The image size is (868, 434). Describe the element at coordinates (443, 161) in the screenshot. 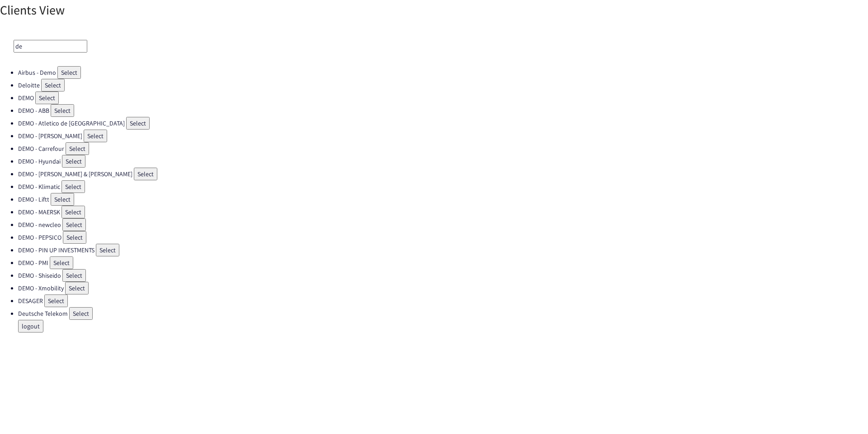

I see `li: DEMO - Hyundai` at that location.